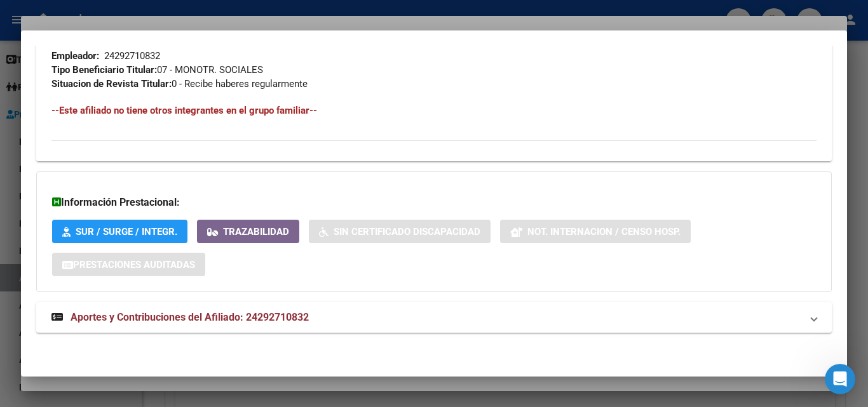  Describe the element at coordinates (256, 232) in the screenshot. I see `span: Trazabilidad` at that location.